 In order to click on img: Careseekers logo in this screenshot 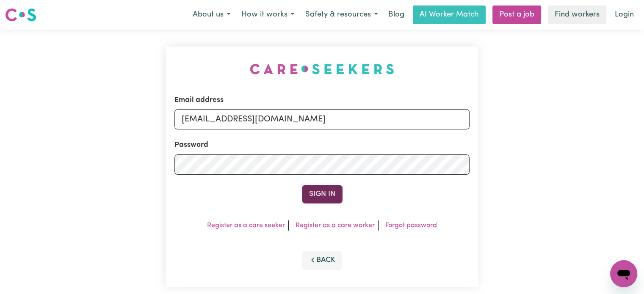, I will do `click(21, 15)`.